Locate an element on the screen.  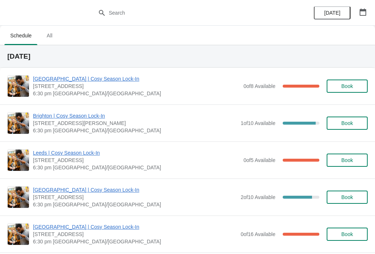
span: 0 of 8 Available is located at coordinates (259, 86).